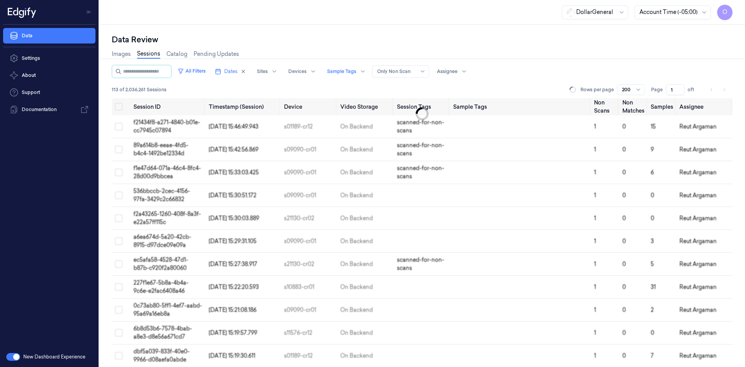  What do you see at coordinates (422, 40) in the screenshot?
I see `div: Data Review` at bounding box center [422, 40].